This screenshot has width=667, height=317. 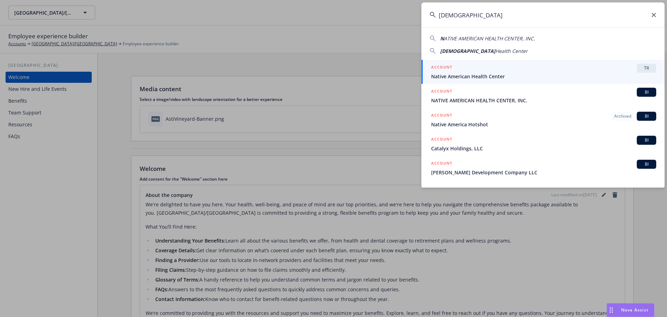 What do you see at coordinates (512, 51) in the screenshot?
I see `span: Health Center` at bounding box center [512, 51].